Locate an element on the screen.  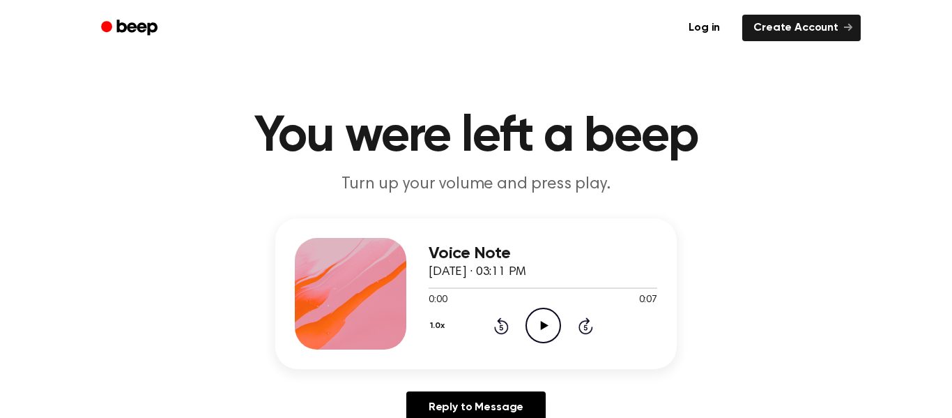
a: Log in is located at coordinates (704, 28).